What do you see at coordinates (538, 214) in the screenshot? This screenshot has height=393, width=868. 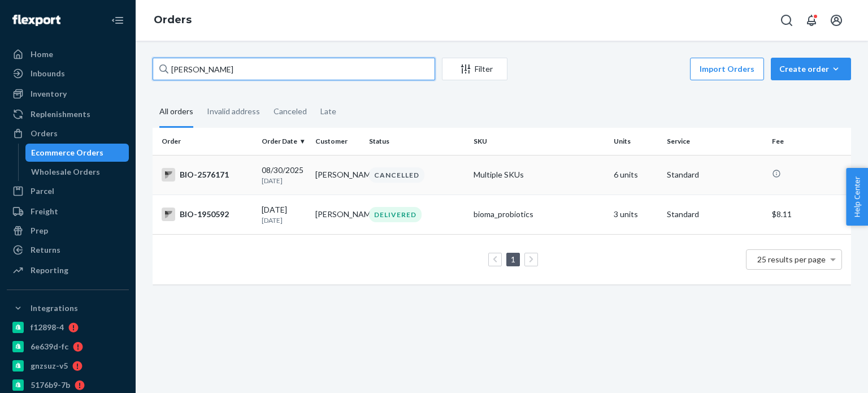 I see `div: bioma_probiotics` at bounding box center [538, 214].